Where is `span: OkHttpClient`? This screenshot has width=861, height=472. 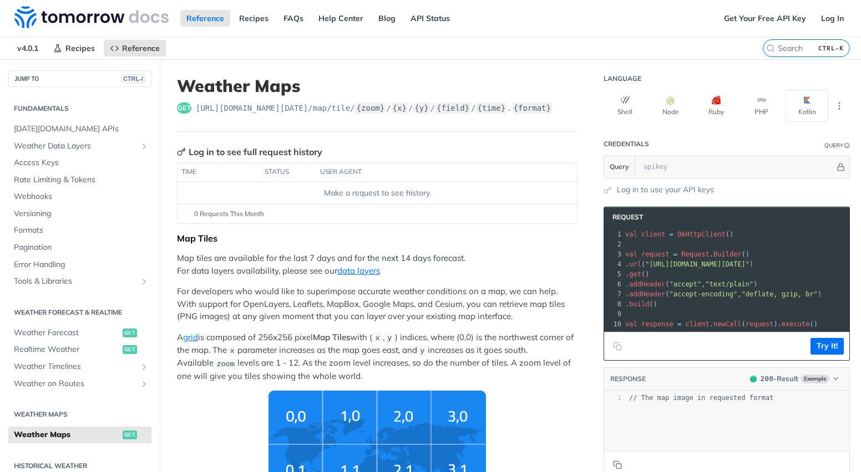 span: OkHttpClient is located at coordinates (701, 235).